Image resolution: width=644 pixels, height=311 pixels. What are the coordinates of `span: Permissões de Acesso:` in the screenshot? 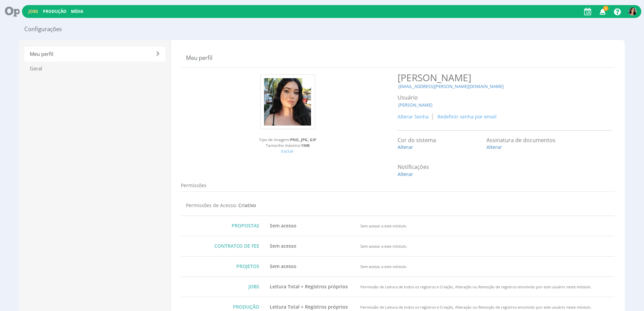 It's located at (211, 205).